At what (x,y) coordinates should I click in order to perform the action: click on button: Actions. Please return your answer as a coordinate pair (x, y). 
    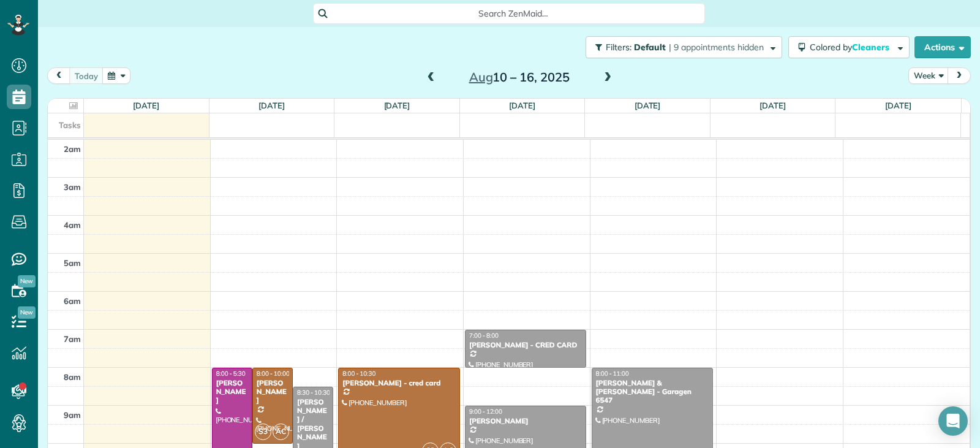
    Looking at the image, I should click on (942, 47).